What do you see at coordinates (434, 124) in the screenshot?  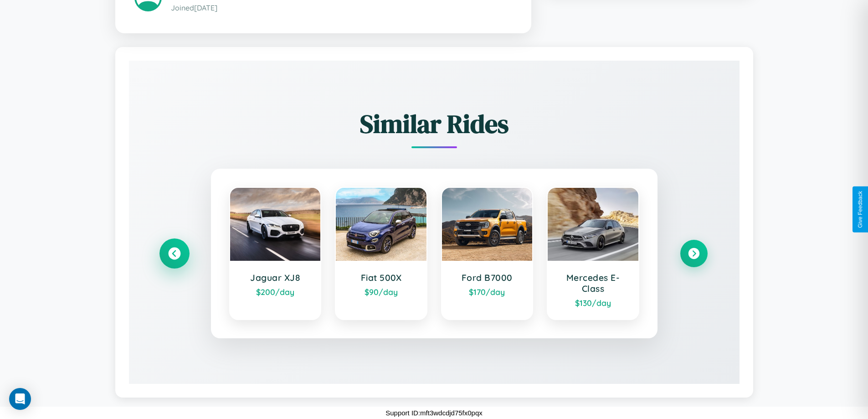 I see `h2: Similar Rides` at bounding box center [434, 124].